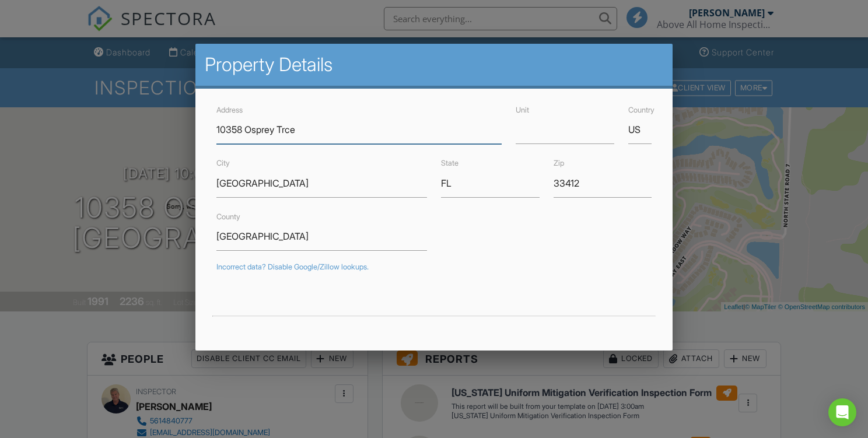  What do you see at coordinates (228, 217) in the screenshot?
I see `label: County` at bounding box center [228, 217].